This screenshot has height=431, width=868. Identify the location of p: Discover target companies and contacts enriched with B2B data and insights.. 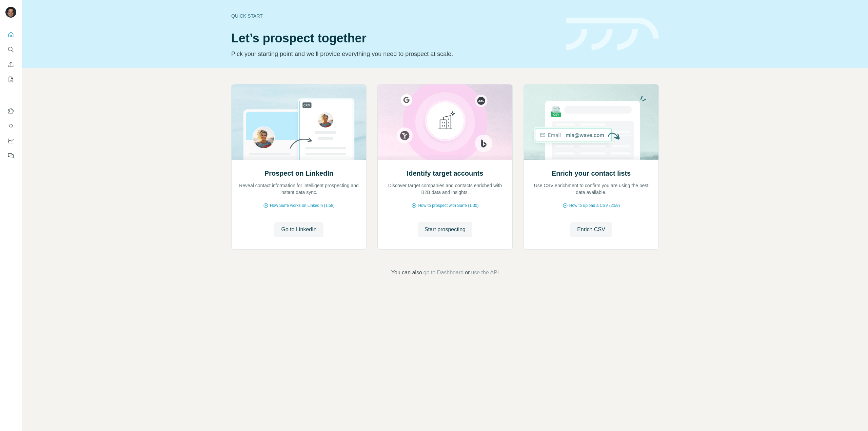
(445, 189).